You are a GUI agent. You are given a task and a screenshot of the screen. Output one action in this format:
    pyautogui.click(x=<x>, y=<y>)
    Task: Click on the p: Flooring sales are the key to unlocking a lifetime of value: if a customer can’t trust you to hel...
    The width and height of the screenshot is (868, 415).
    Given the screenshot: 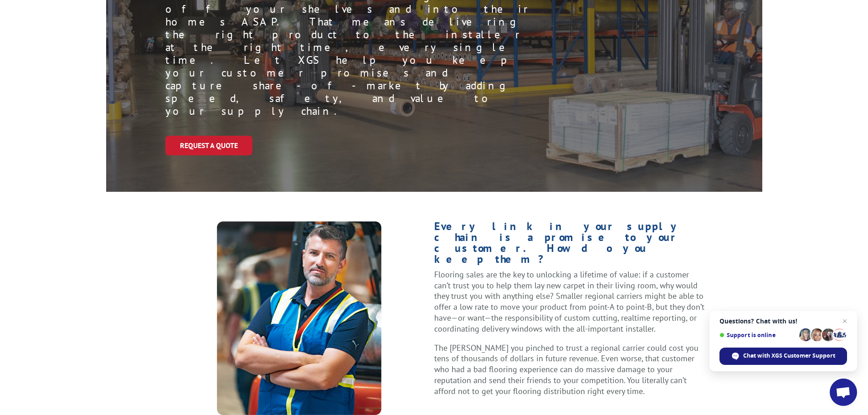 What is the action you would take?
    pyautogui.click(x=569, y=306)
    